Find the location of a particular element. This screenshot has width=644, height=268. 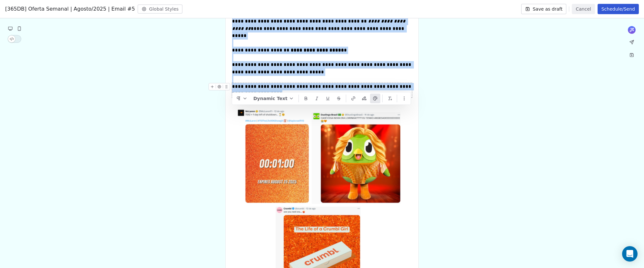

button: Global Styles is located at coordinates (160, 9).